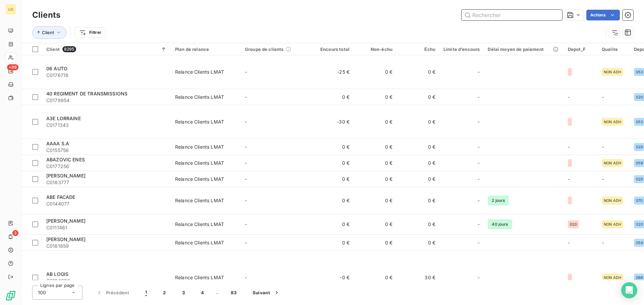 This screenshot has width=644, height=305. I want to click on div: Échu, so click(418, 49).